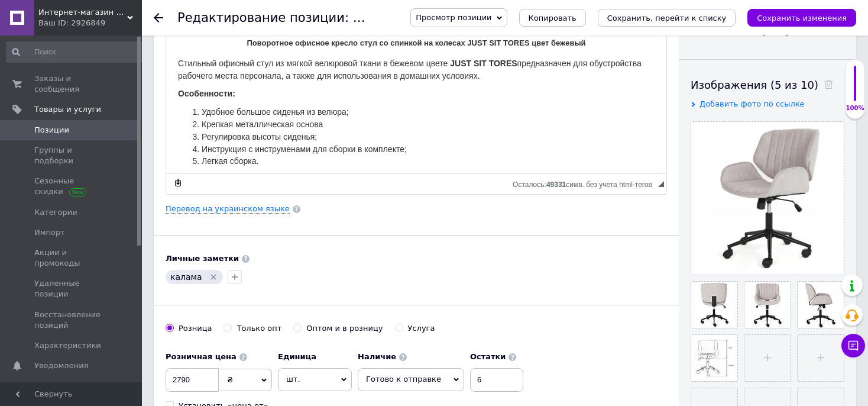 Image resolution: width=868 pixels, height=406 pixels. I want to click on button: Сохранить, перейти к списку, so click(667, 18).